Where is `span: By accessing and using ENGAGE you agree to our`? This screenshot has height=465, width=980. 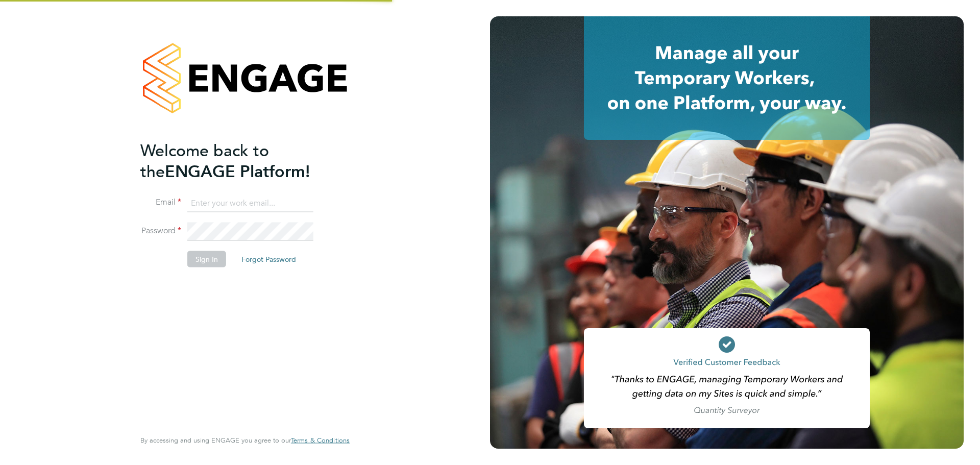
span: By accessing and using ENGAGE you agree to our is located at coordinates (245, 440).